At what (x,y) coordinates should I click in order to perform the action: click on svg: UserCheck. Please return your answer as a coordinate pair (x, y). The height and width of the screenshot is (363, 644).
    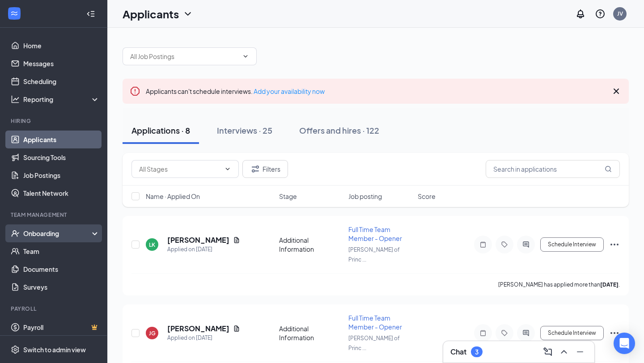
    Looking at the image, I should click on (15, 233).